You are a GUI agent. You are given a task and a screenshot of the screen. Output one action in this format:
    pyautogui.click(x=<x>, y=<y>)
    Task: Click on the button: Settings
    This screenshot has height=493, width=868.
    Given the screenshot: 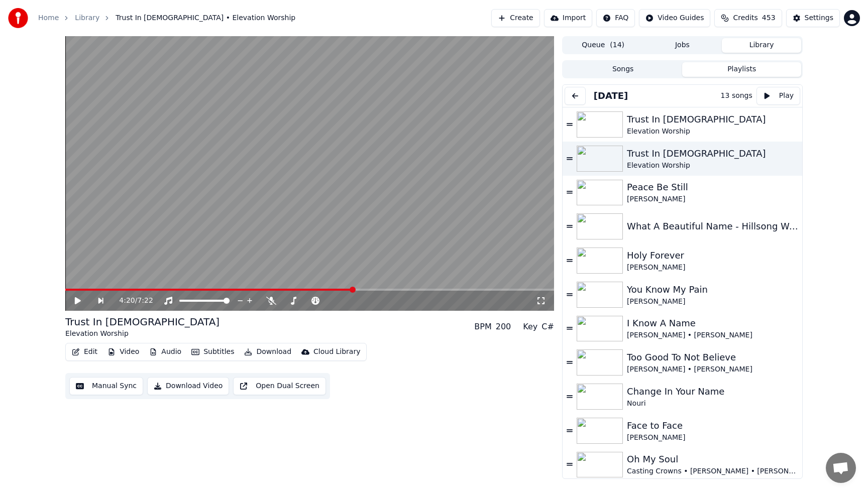 What is the action you would take?
    pyautogui.click(x=812, y=18)
    